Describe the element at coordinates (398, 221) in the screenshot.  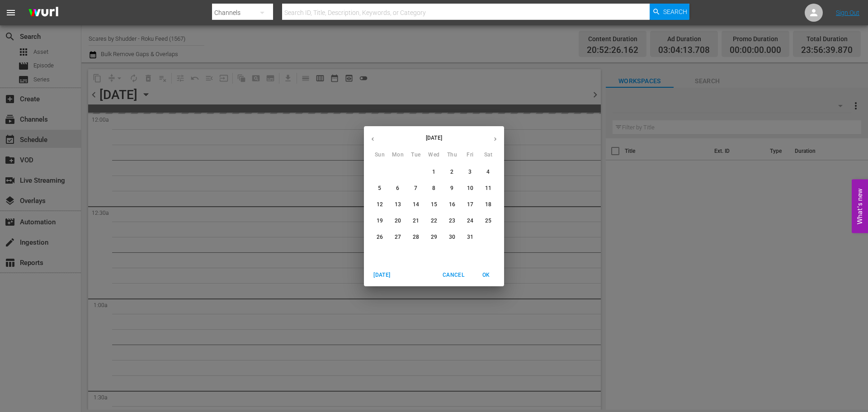
I see `p: 20` at that location.